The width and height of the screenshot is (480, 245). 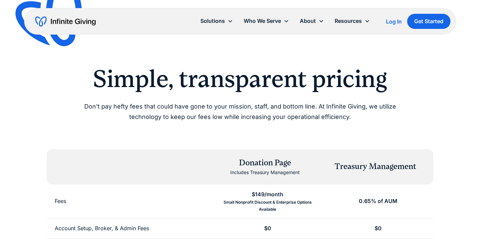 I want to click on div: Small Nonprofit Discount & Enterprise Options Available, so click(x=268, y=206).